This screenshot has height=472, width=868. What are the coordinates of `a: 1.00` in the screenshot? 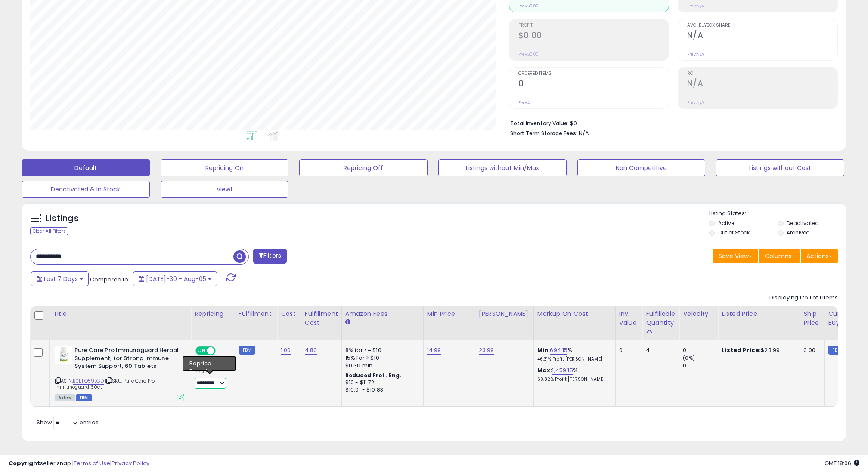 It's located at (285, 350).